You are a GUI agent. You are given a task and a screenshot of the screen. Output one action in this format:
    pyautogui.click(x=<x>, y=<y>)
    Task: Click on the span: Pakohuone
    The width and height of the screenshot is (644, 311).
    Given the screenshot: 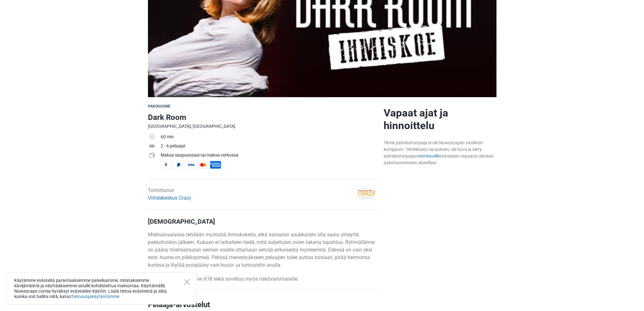 What is the action you would take?
    pyautogui.click(x=160, y=107)
    